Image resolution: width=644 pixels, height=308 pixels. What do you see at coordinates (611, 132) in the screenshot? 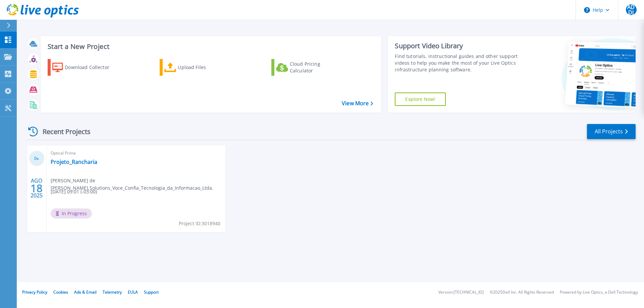
I see `a: All Projects` at bounding box center [611, 132].